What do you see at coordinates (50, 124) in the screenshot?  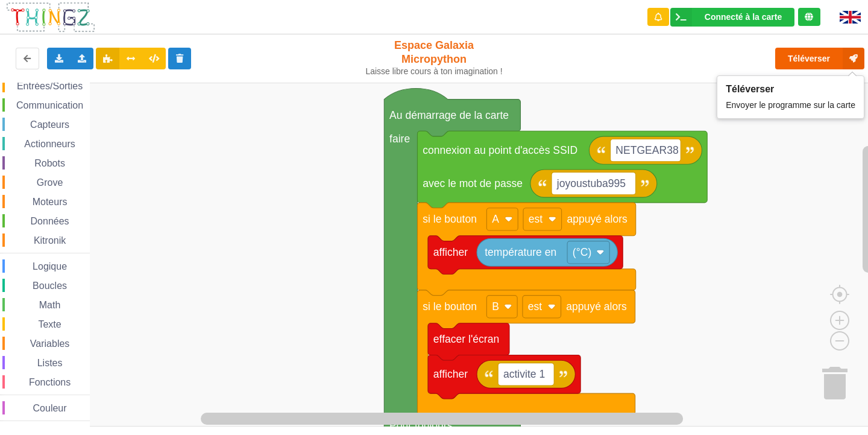 I see `span: Capteurs` at bounding box center [50, 124].